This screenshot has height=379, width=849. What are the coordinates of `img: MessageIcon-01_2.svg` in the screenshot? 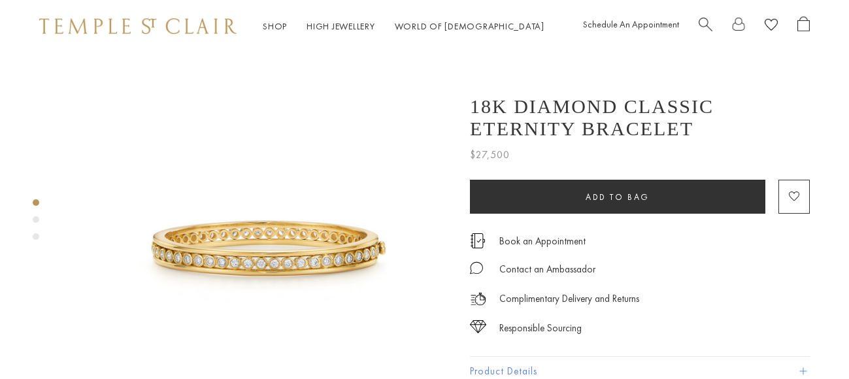 It's located at (476, 268).